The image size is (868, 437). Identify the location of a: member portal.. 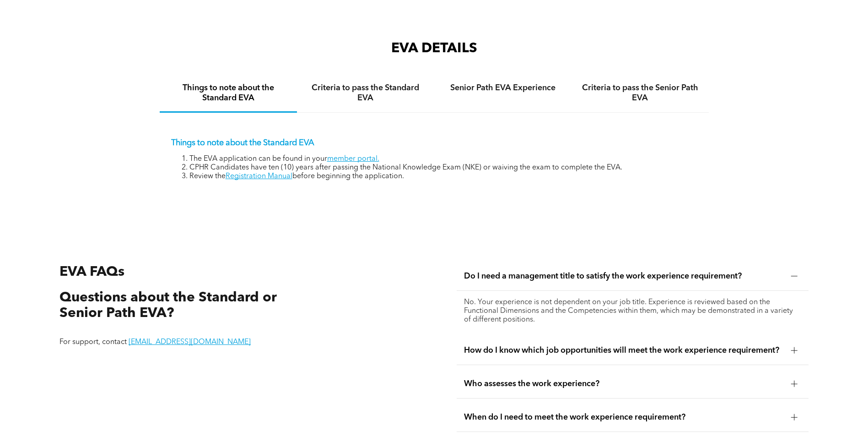
(354, 159).